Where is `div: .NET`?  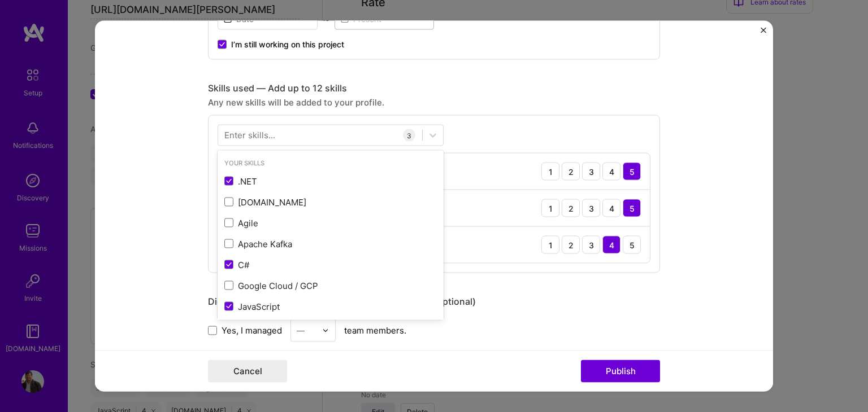
div: .NET is located at coordinates (330, 181).